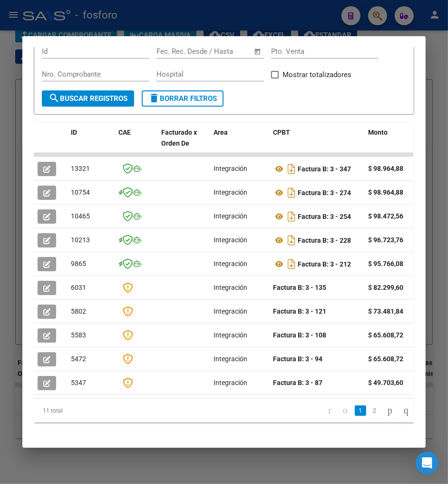 This screenshot has width=448, height=484. I want to click on input: Start date, so click(172, 51).